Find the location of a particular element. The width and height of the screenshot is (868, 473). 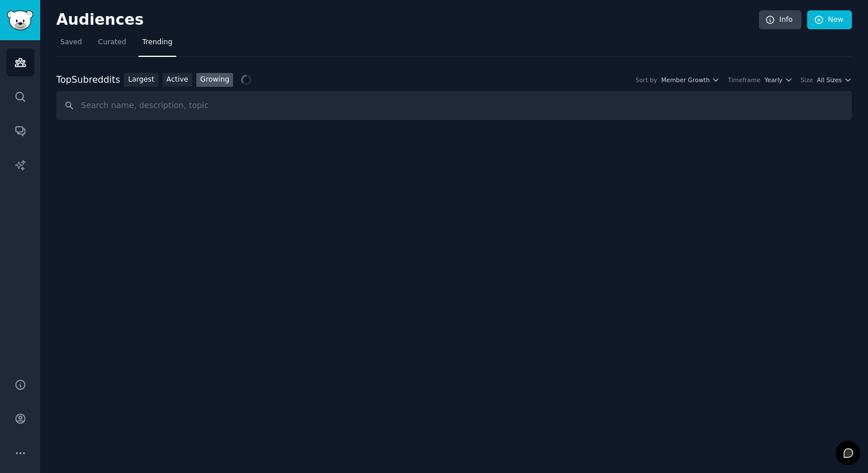

span: Member Growth is located at coordinates (685, 80).